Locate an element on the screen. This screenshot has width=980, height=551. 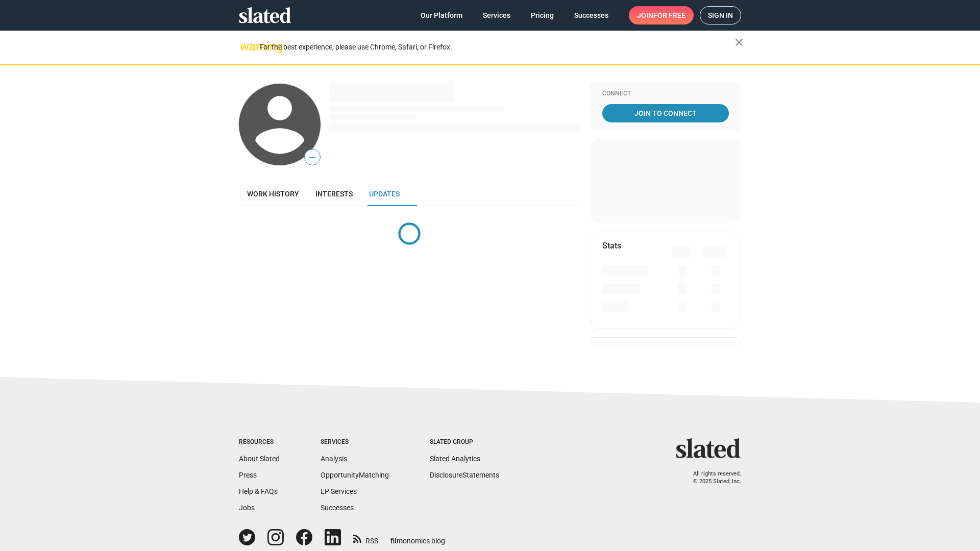
a: Services is located at coordinates (497, 15).